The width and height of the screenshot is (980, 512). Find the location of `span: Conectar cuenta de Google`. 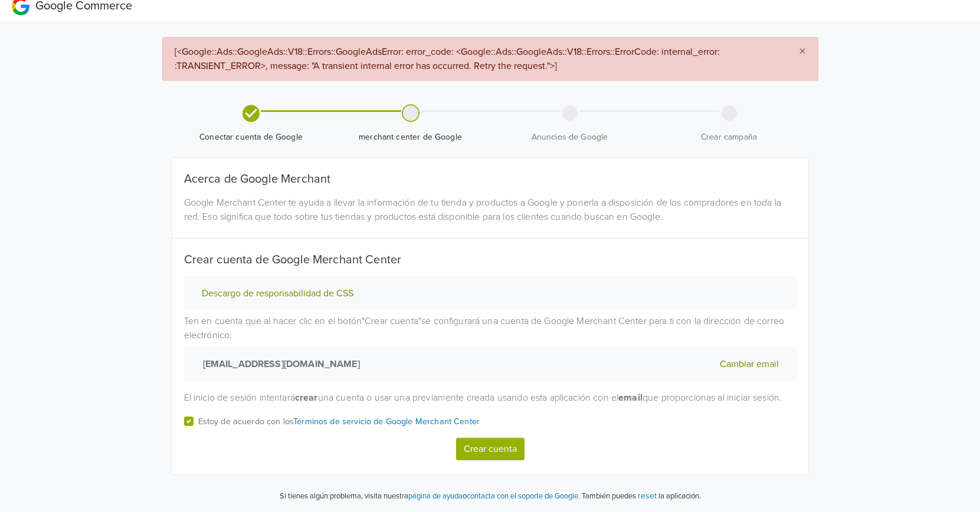

span: Conectar cuenta de Google is located at coordinates (252, 138).